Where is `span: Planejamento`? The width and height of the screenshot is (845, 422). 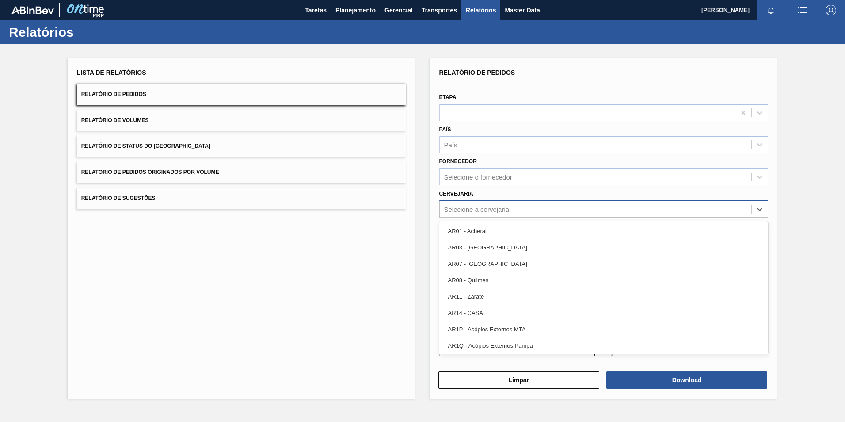
span: Planejamento is located at coordinates (355, 10).